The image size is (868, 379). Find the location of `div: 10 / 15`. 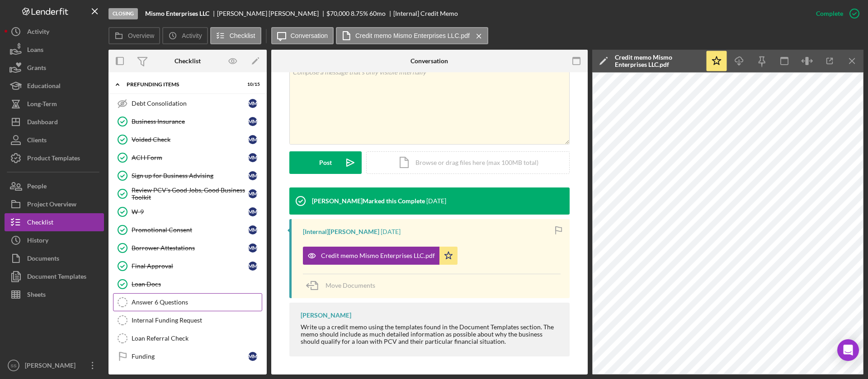

div: 10 / 15 is located at coordinates (252, 84).